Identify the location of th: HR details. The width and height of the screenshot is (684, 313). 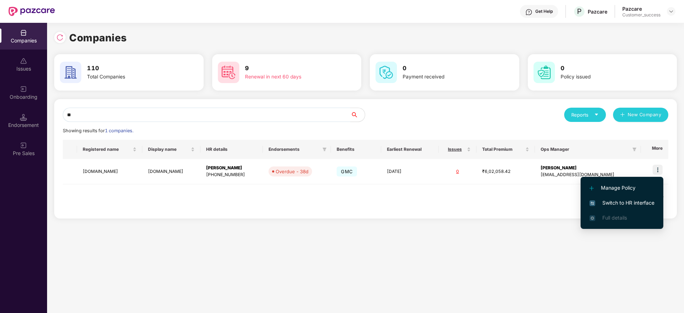
(231, 149).